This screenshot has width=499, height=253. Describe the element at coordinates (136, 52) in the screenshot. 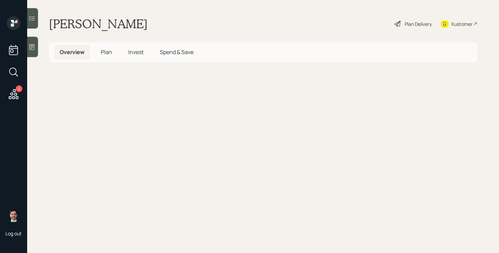

I see `span: Invest` at that location.